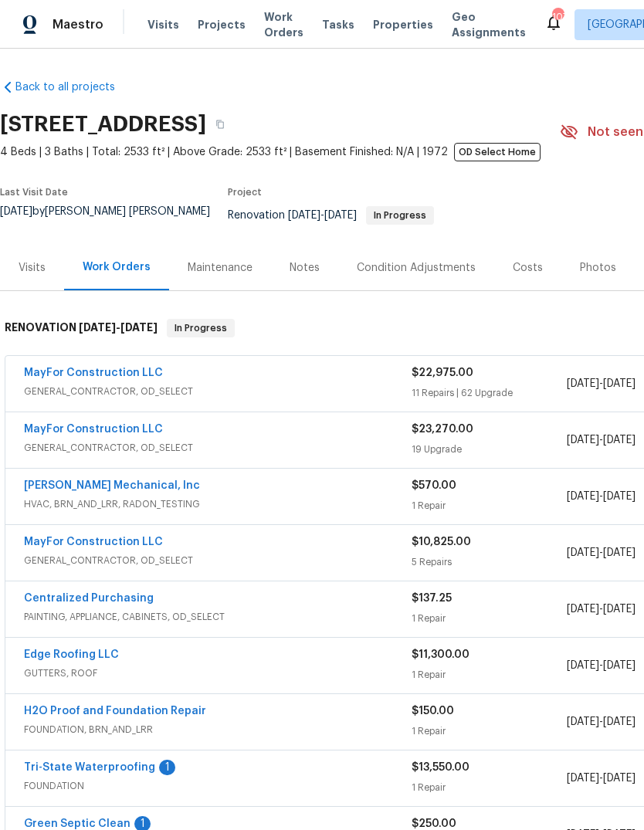 The height and width of the screenshot is (830, 644). What do you see at coordinates (432, 599) in the screenshot?
I see `span: $137.25` at bounding box center [432, 599].